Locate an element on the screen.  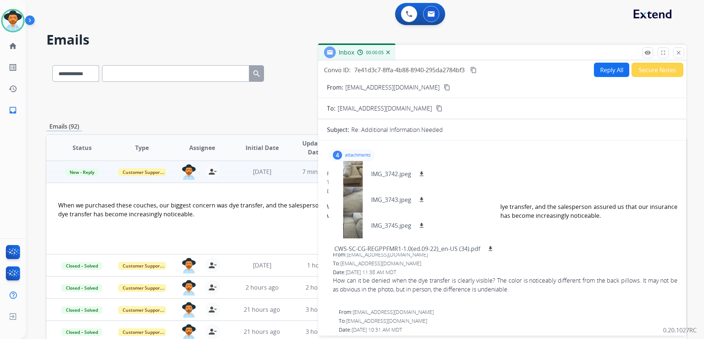
span: 1 hour ago is located at coordinates (322, 265).